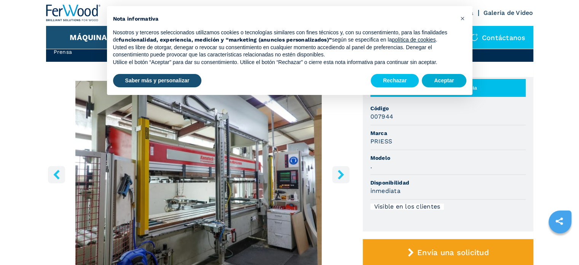 Image resolution: width=579 pixels, height=265 pixels. Describe the element at coordinates (225, 40) in the screenshot. I see `strong: funcionalidad, experiencia, medición y “marketing (anuncios personalizados)”` at that location.